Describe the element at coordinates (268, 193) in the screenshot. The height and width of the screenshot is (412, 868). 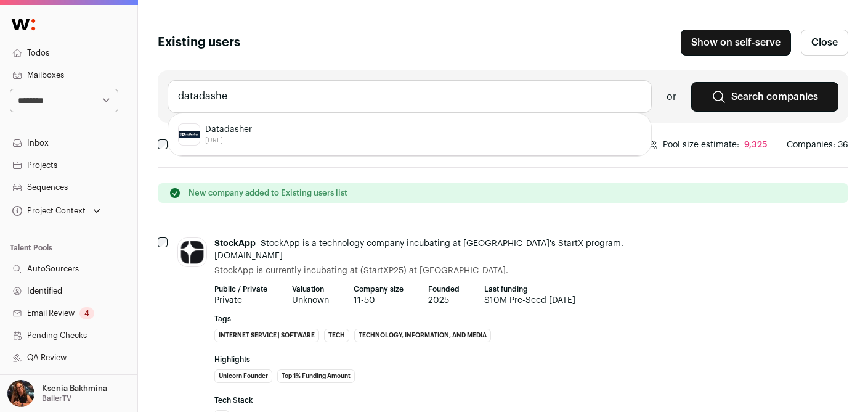
I see `p: New company added to Existing users list` at that location.